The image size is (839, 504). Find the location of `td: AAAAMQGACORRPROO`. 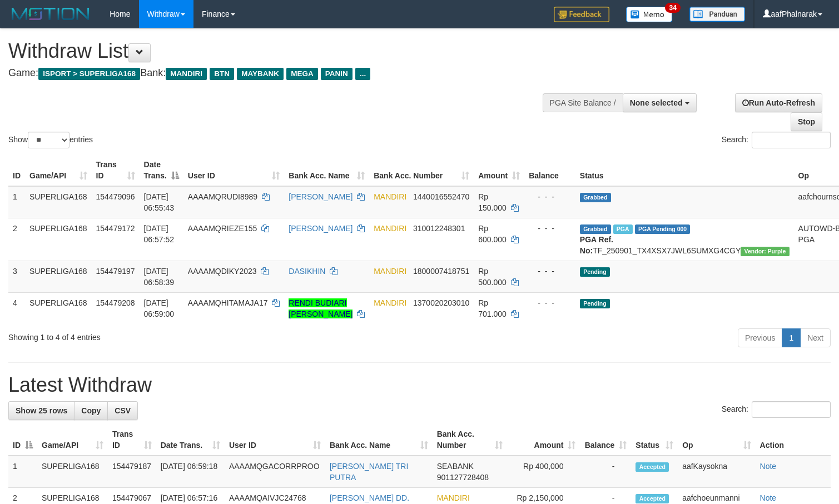

td: AAAAMQGACORRPROO is located at coordinates (275, 472).